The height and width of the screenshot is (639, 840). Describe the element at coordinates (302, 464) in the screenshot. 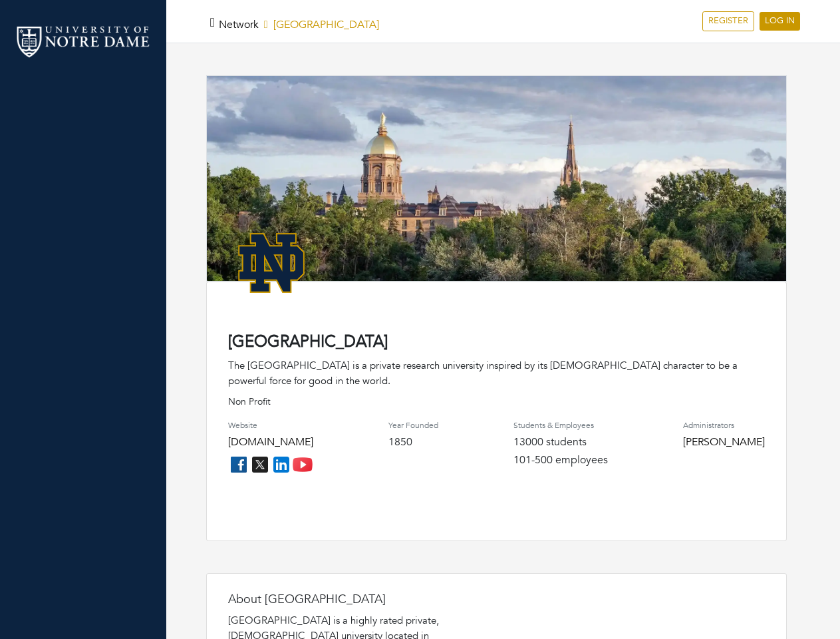

I see `img: youtube_icon-fc3c61c8c22f3cdcae68f2f17984f5f016928f0ca0694dd5da90beefb88aa45e.png` at that location.